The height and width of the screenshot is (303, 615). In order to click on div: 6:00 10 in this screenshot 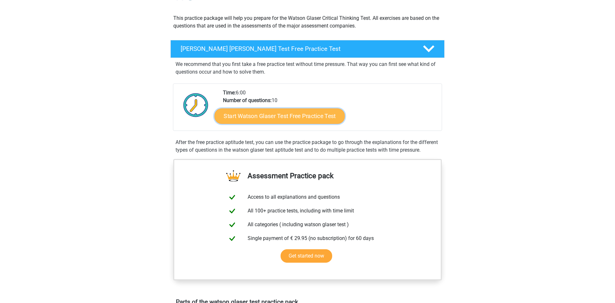, I will do `click(329, 110)`.